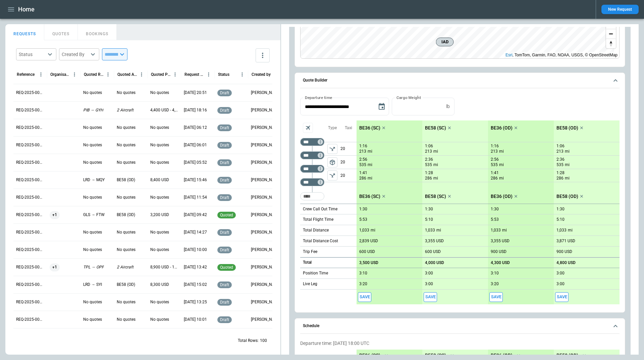  Describe the element at coordinates (194, 74) in the screenshot. I see `div: Request Created At (UTC-05:00)` at that location.